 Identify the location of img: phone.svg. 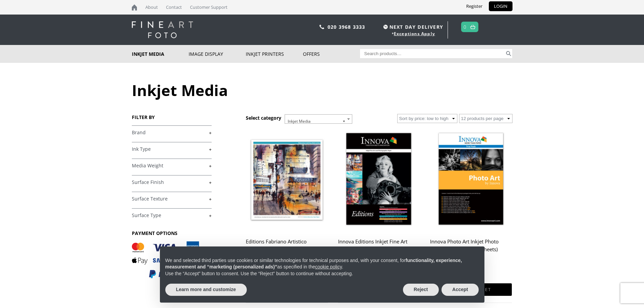
(322, 27).